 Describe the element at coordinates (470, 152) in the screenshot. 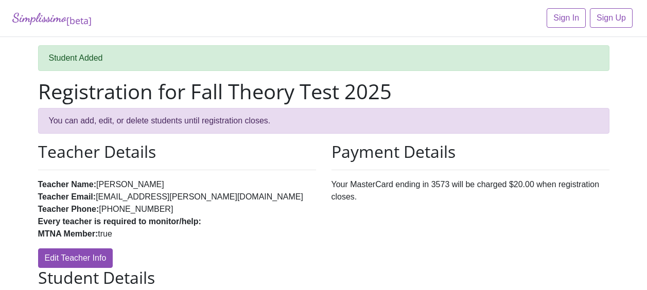

I see `h2: Payment Details` at that location.